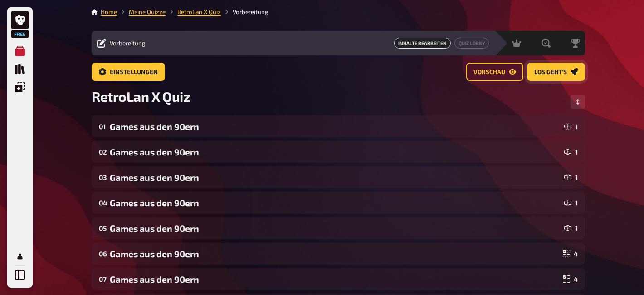 The height and width of the screenshot is (295, 644). What do you see at coordinates (490, 72) in the screenshot?
I see `span: Vorschau` at bounding box center [490, 72].